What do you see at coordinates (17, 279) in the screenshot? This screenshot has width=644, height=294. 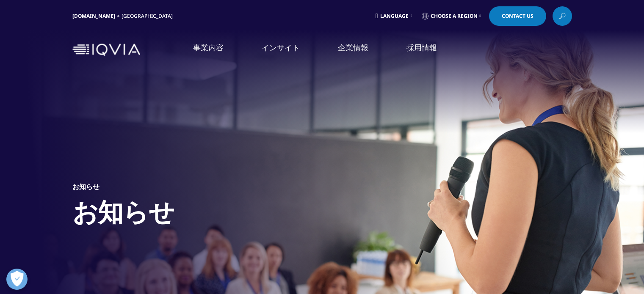 I see `button: 優先設定センターを開く` at bounding box center [17, 279].